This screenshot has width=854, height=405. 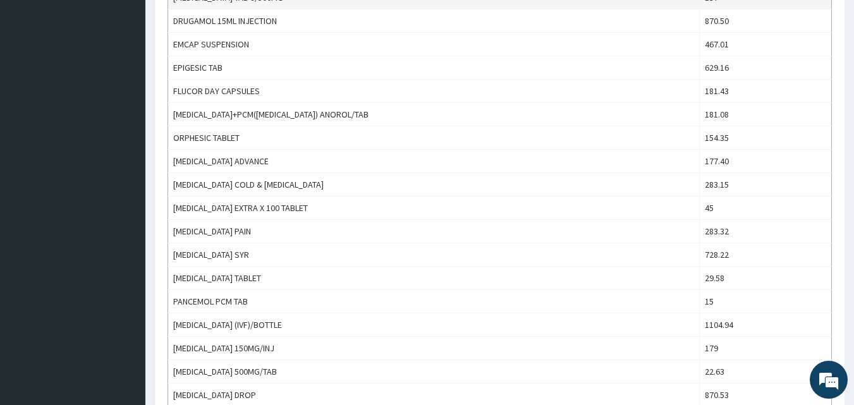 I want to click on td: 283.32, so click(x=765, y=231).